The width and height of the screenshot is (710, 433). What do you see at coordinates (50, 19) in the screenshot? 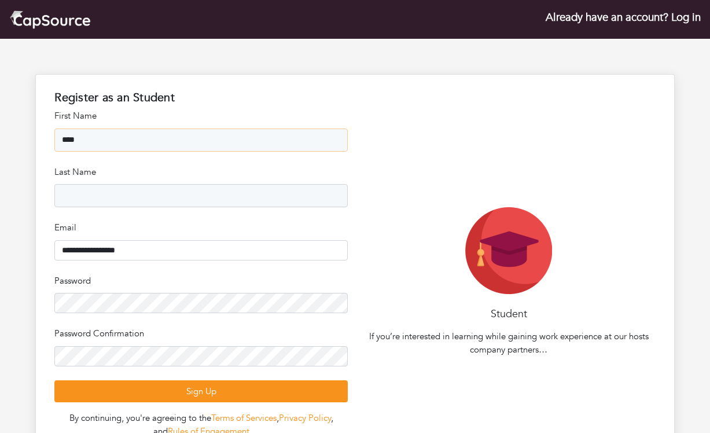
I see `img: cap_logo.png` at bounding box center [50, 19].